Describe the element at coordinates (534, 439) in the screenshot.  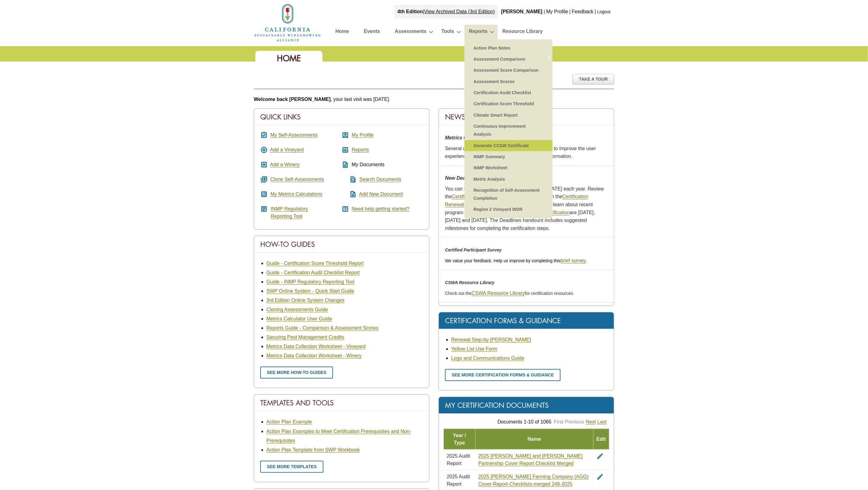
I see `td: Name` at that location.